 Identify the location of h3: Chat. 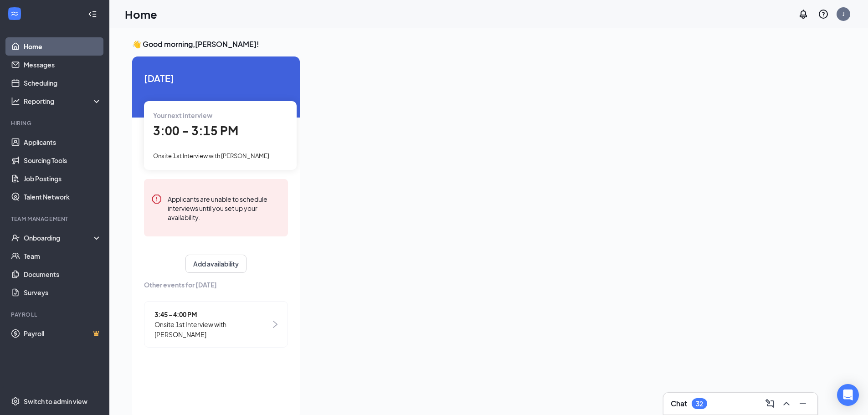
(679, 403).